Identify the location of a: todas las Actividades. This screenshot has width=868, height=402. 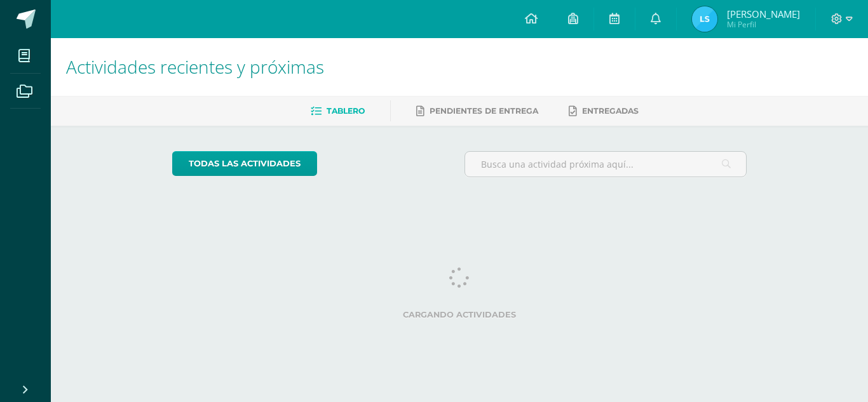
(244, 163).